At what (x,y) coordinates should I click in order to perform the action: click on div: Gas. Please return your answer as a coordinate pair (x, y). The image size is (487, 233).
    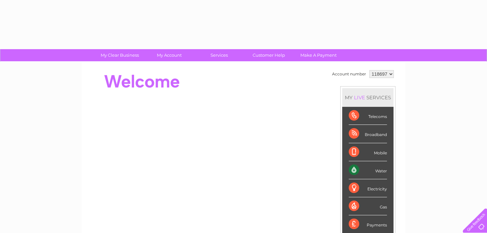
    Looking at the image, I should click on (368, 206).